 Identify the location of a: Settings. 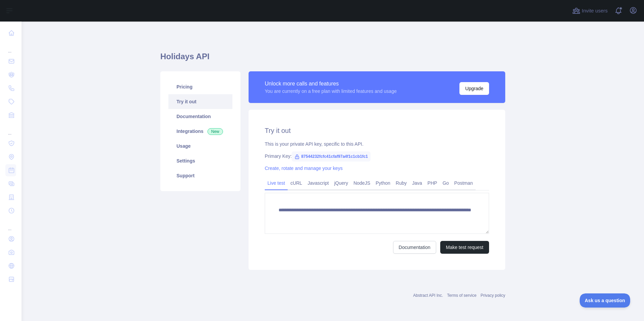
(201, 161).